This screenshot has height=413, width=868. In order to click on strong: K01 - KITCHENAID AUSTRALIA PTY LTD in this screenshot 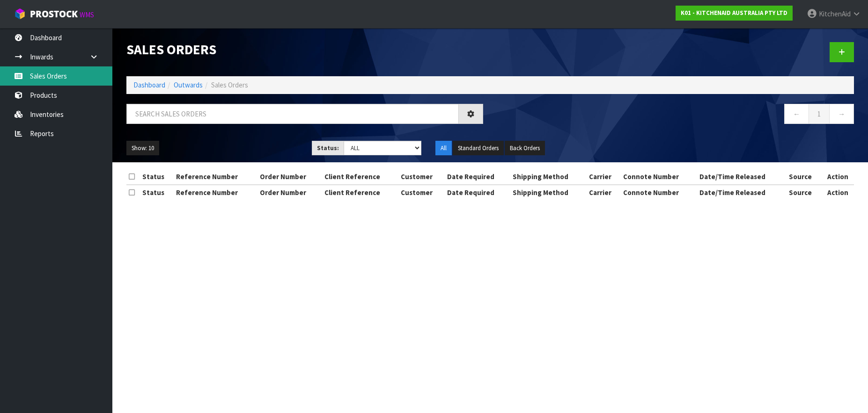, I will do `click(734, 13)`.